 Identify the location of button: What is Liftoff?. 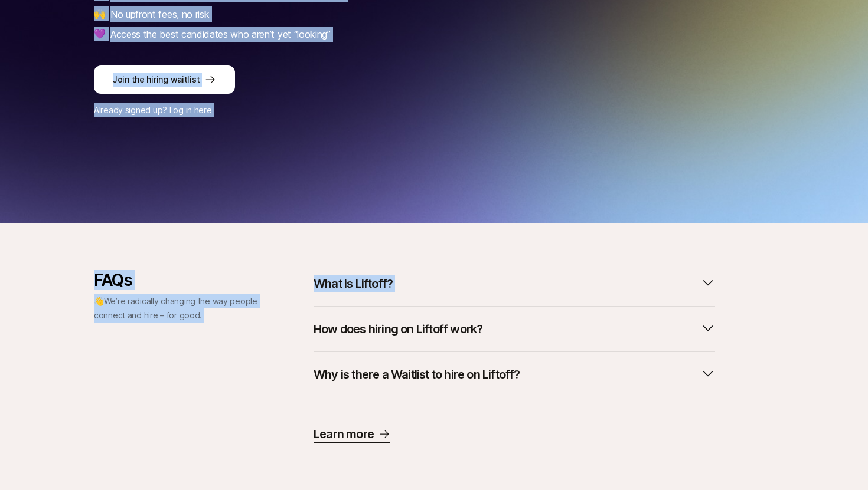
(514, 284).